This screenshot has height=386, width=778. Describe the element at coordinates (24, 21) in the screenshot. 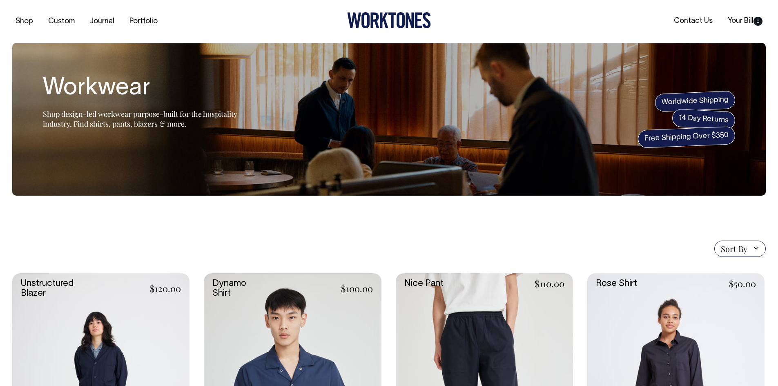

I see `a: Shop` at that location.